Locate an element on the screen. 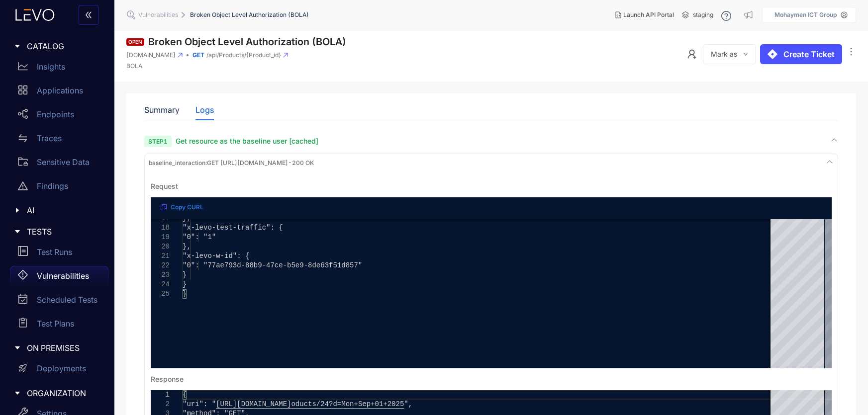  div: 20 is located at coordinates (160, 247).